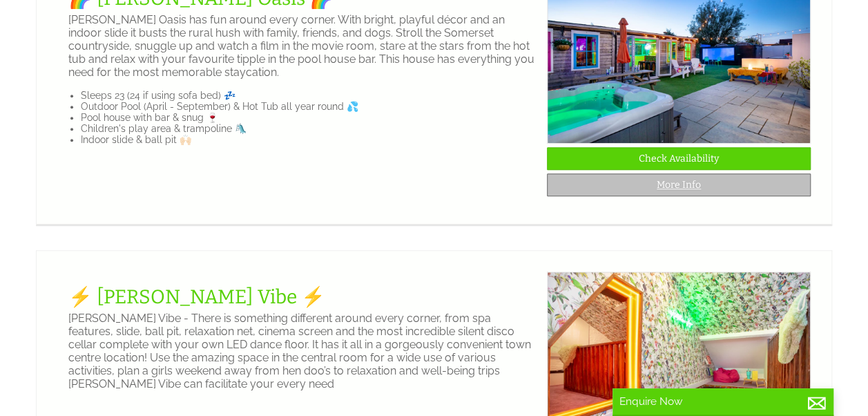  I want to click on p: Enquire Now, so click(723, 402).